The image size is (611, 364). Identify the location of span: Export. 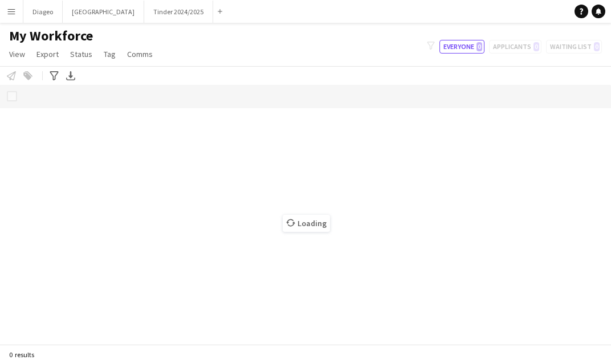
(47, 54).